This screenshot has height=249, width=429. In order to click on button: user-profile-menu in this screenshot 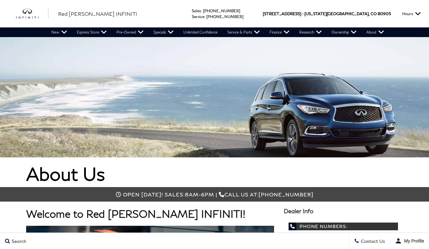, I will do `click(410, 241)`.